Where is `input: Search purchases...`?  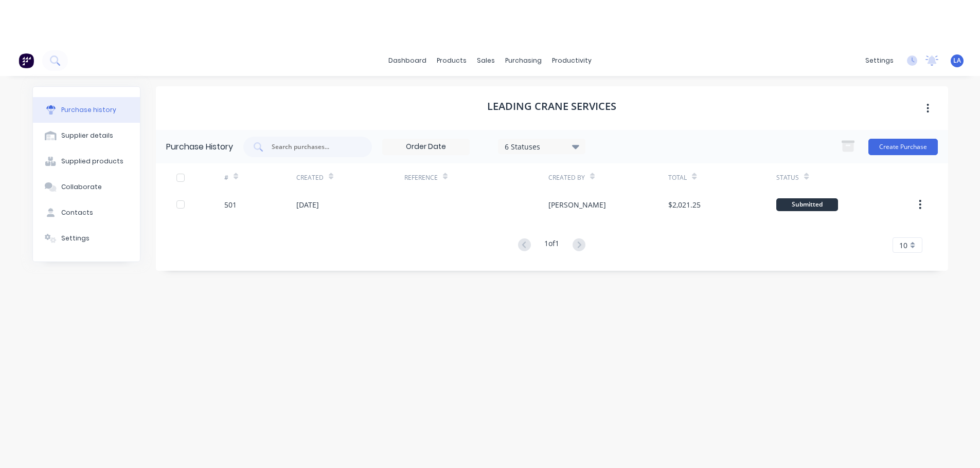
input: Search purchases... is located at coordinates (313, 147).